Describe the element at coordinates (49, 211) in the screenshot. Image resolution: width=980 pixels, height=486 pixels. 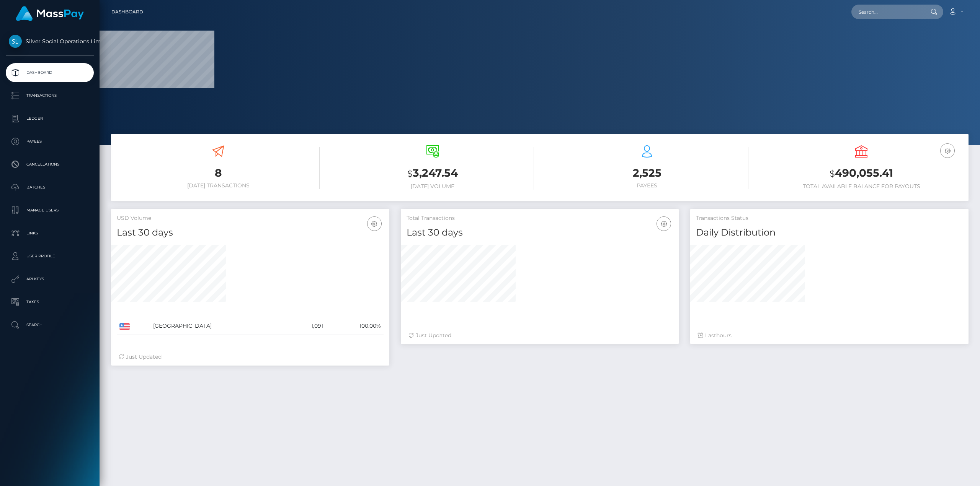
I see `p: Manage Users` at that location.